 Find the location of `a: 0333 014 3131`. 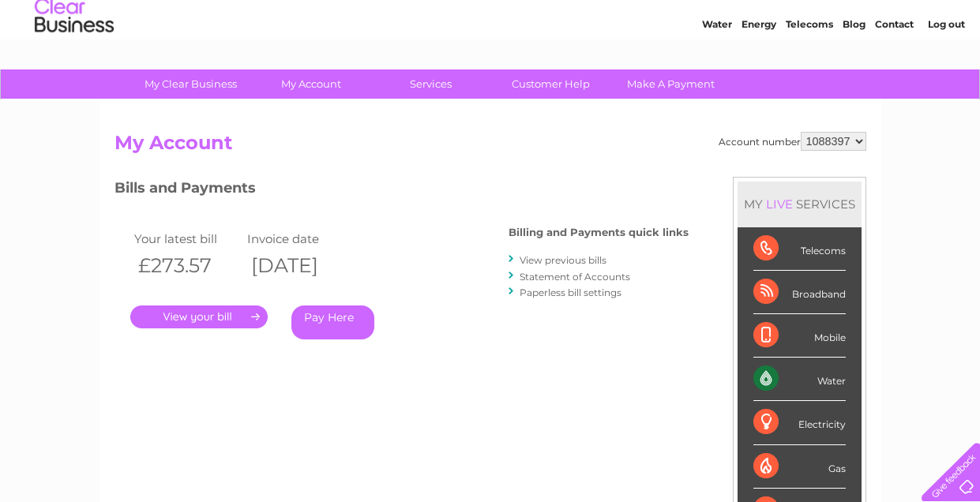

a: 0333 014 3131 is located at coordinates (736, 17).